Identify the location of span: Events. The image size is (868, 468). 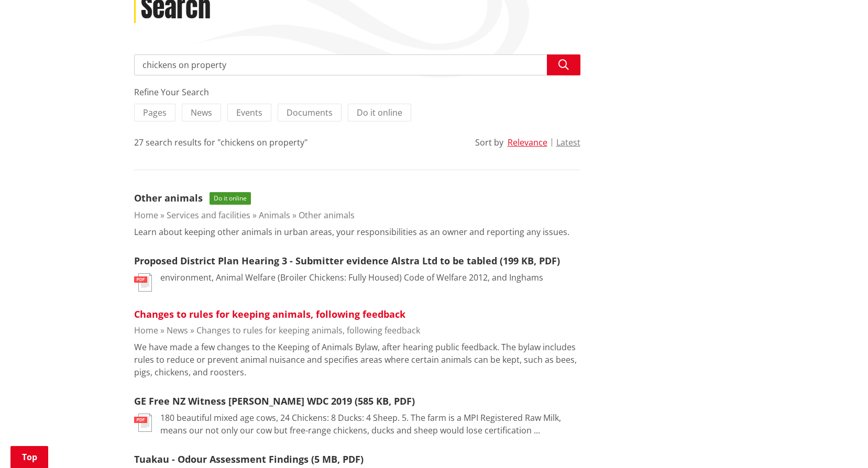
(249, 112).